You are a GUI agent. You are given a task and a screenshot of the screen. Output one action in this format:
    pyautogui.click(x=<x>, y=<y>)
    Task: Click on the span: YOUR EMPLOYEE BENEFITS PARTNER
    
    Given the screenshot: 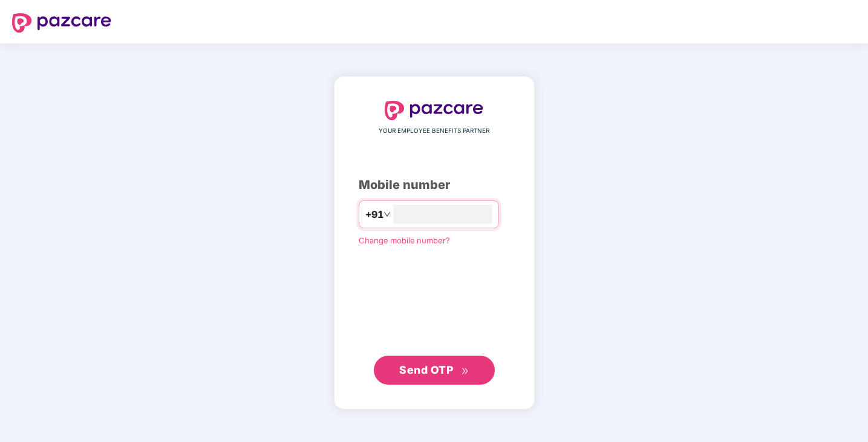 What is the action you would take?
    pyautogui.click(x=434, y=131)
    